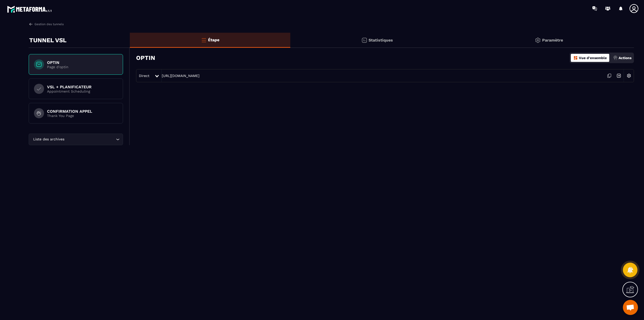 This screenshot has width=644, height=320. Describe the element at coordinates (381, 40) in the screenshot. I see `p: Statistiques` at that location.